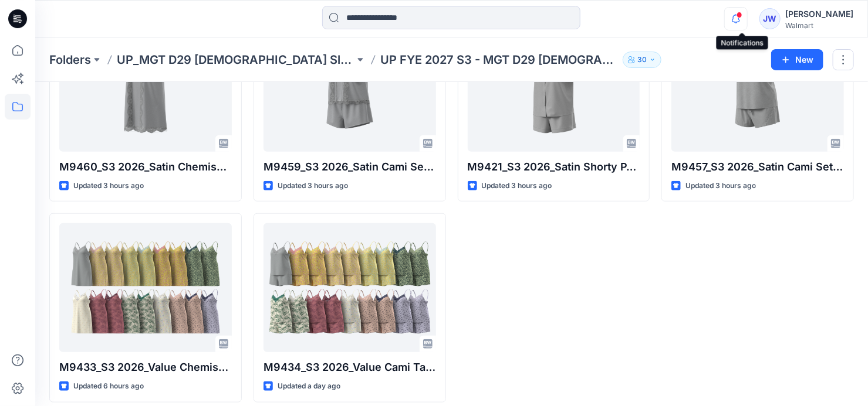 Image resolution: width=868 pixels, height=406 pixels. What do you see at coordinates (554, 88) in the screenshot?
I see `a: M9421_S3 2026_Satin Shorty PJ_Midpoint` at bounding box center [554, 88].